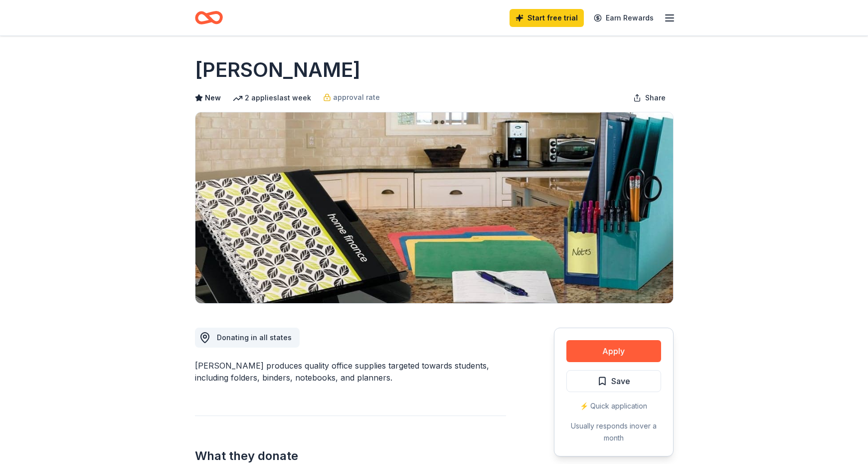  What do you see at coordinates (614, 432) in the screenshot?
I see `div: Usually responds in over a month` at bounding box center [614, 432].